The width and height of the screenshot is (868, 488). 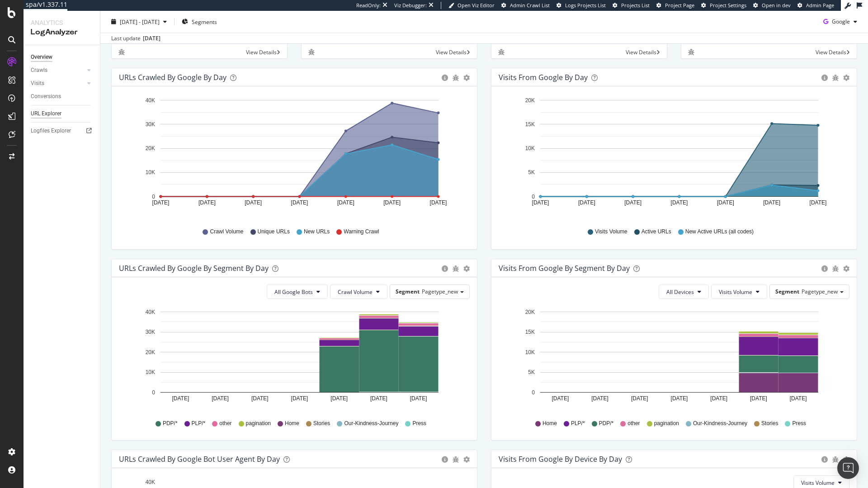 What do you see at coordinates (193, 268) in the screenshot?
I see `div: URLs Crawled by Google By Segment By Day` at bounding box center [193, 268].